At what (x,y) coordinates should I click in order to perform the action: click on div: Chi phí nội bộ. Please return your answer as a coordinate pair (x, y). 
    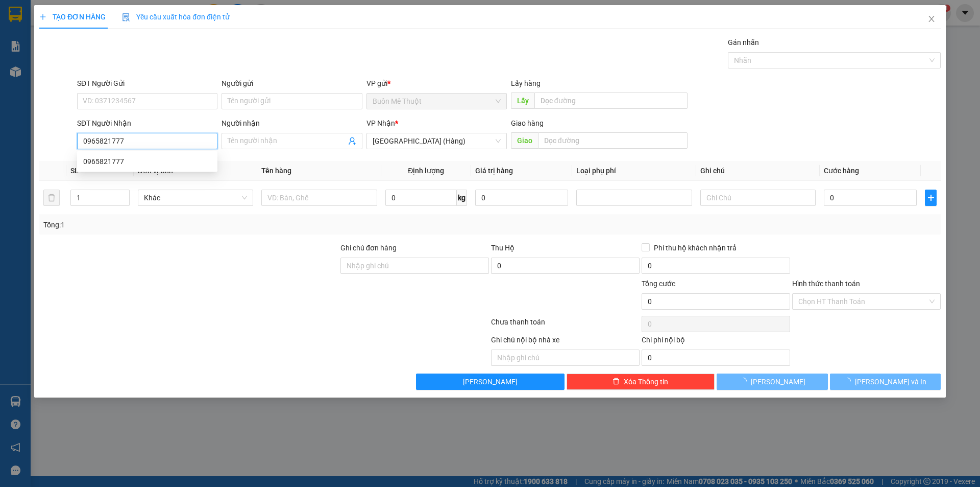
    Looking at the image, I should click on (716, 342).